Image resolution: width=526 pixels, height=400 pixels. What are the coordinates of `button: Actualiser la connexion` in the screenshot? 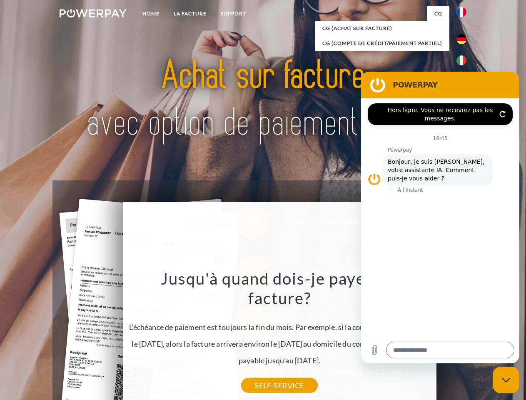 It's located at (142, 42).